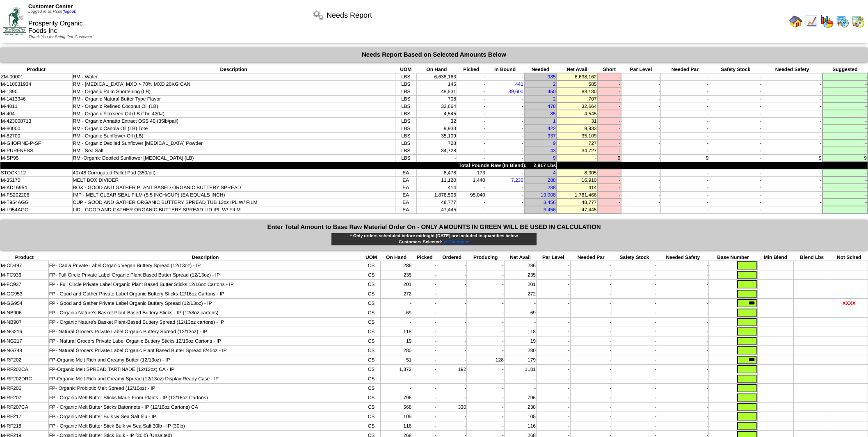 The width and height of the screenshot is (868, 437). Describe the element at coordinates (683, 257) in the screenshot. I see `th: Needed Safety` at that location.